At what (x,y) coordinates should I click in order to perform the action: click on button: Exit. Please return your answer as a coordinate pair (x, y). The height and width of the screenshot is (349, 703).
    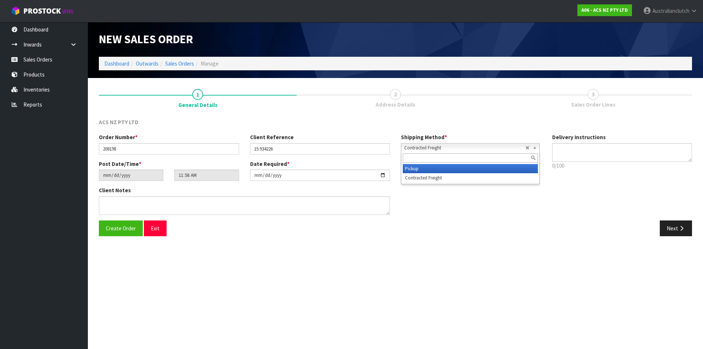
    Looking at the image, I should click on (155, 228).